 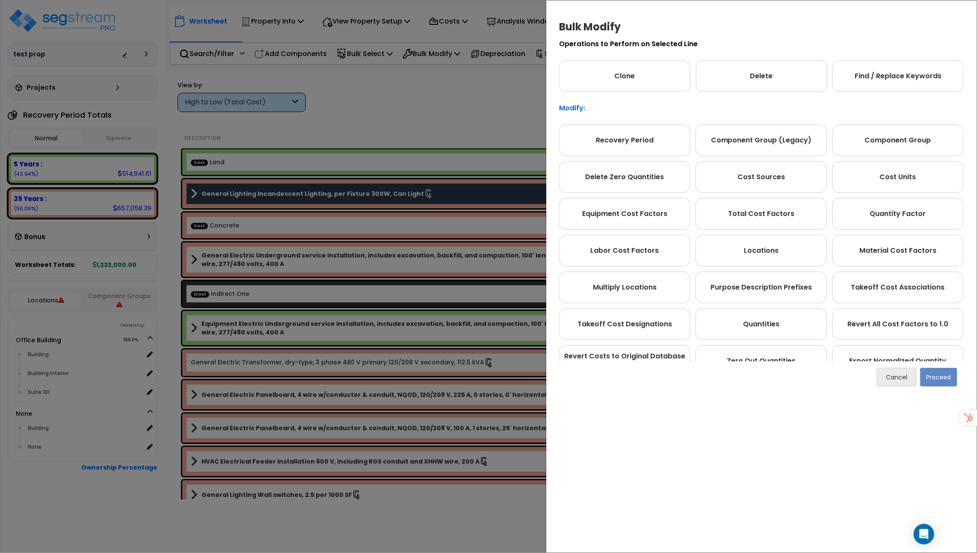 I want to click on div: Component Group, so click(x=898, y=140).